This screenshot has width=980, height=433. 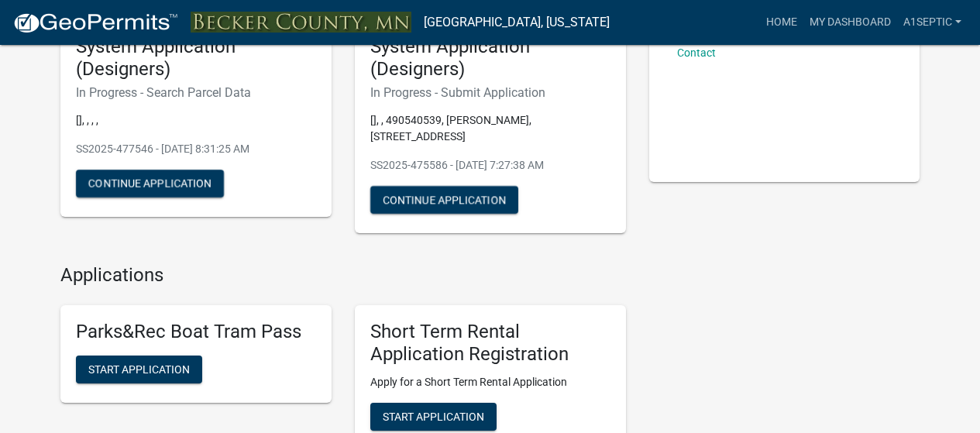 What do you see at coordinates (849, 22) in the screenshot?
I see `a: My Dashboard` at bounding box center [849, 22].